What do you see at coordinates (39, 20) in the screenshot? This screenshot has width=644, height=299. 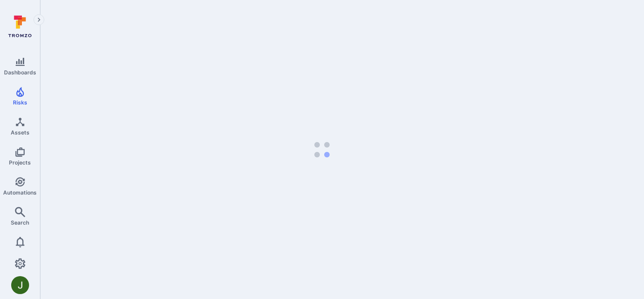 I see `button: Expand navigation menu` at bounding box center [39, 20].